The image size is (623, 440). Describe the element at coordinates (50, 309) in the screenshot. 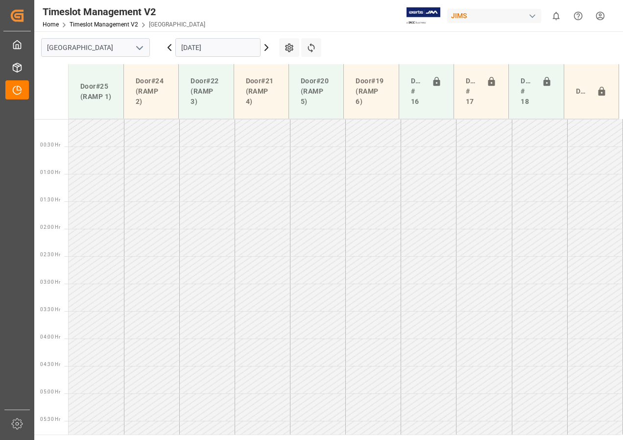

I see `span: 03:30 Hr` at that location.